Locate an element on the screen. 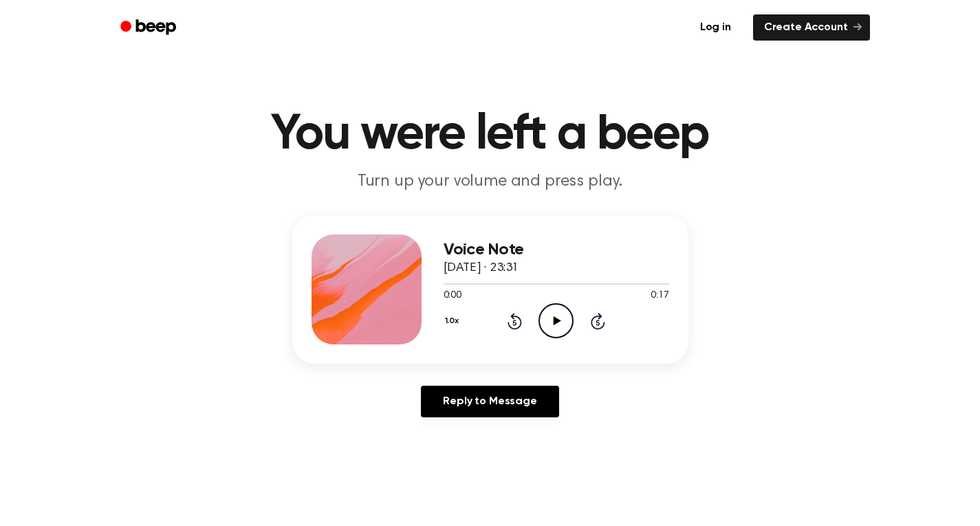  a: Reply to Message is located at coordinates (490, 401).